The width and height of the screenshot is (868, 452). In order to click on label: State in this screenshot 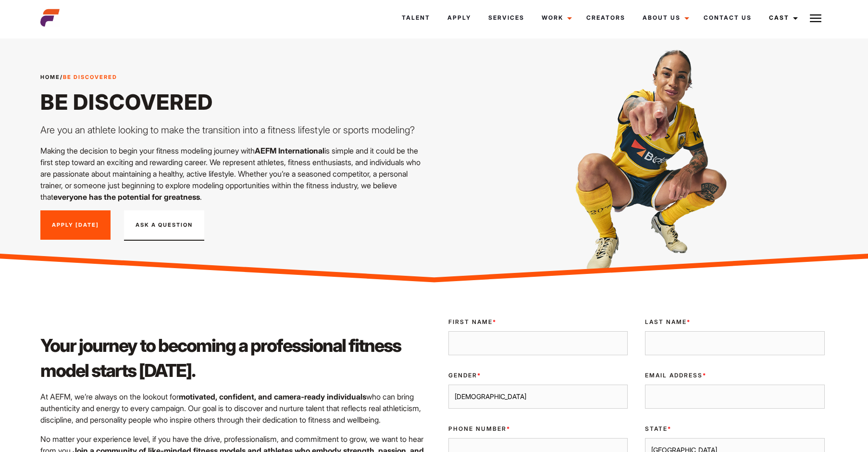, I will do `click(735, 429)`.